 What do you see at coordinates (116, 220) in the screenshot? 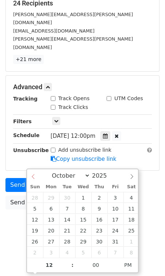
I see `span: October 17, 2025` at bounding box center [116, 220].